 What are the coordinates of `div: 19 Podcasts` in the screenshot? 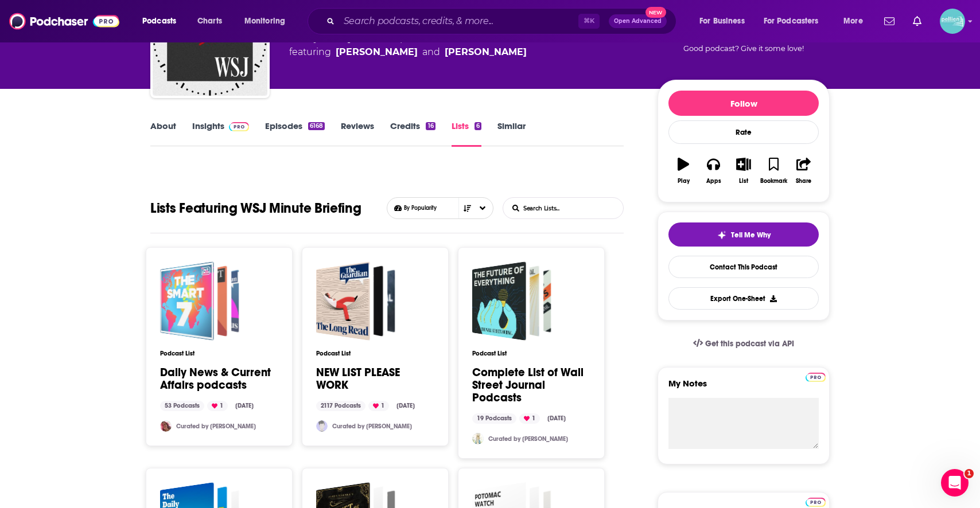 It's located at (494, 419).